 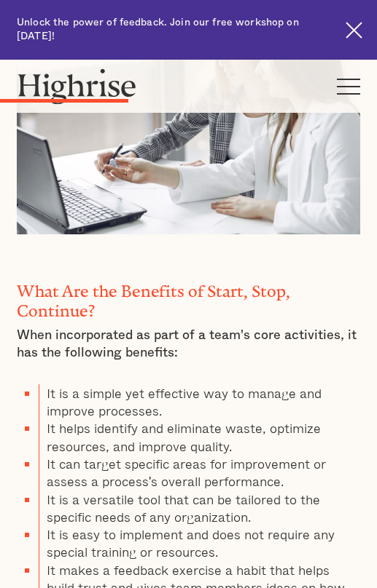 What do you see at coordinates (199, 508) in the screenshot?
I see `li: It is a versatile tool that can be tailored to the specific needs of any organization.` at bounding box center [199, 508].